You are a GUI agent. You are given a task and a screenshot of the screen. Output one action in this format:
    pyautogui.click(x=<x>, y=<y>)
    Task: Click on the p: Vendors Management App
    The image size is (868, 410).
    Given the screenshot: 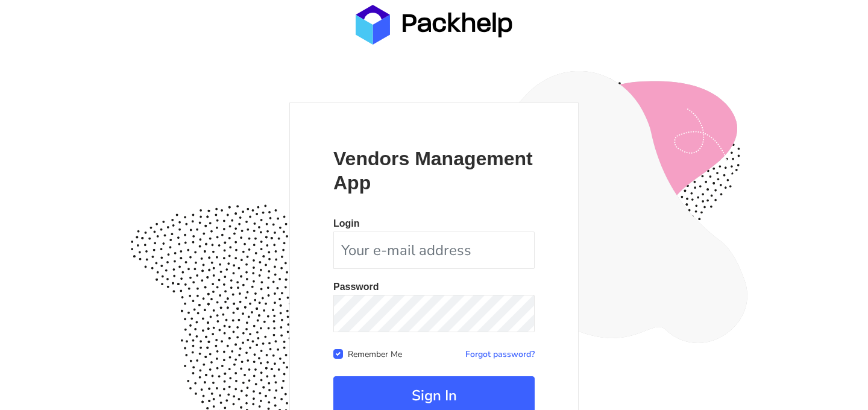 What is the action you would take?
    pyautogui.click(x=434, y=171)
    